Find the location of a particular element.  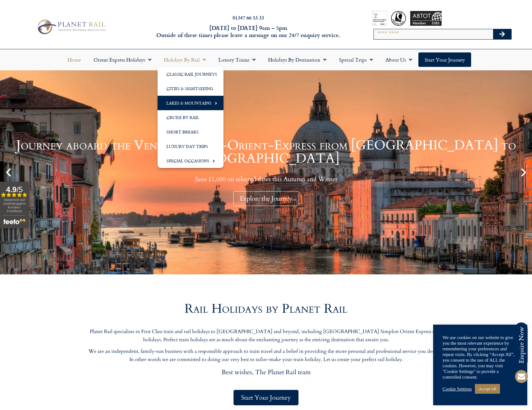

a: Luxury Day Trips is located at coordinates (191, 147).